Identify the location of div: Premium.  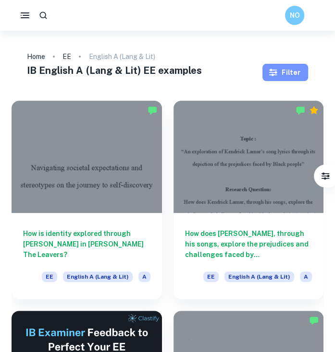
(313, 110).